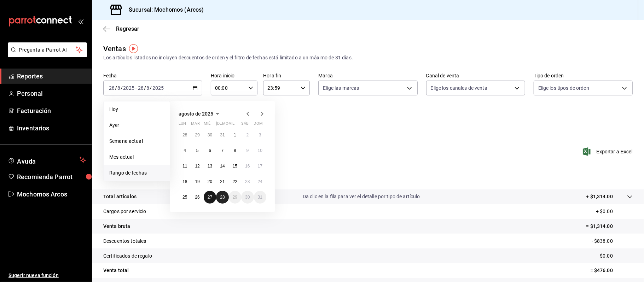 The height and width of the screenshot is (282, 644). What do you see at coordinates (210, 151) in the screenshot?
I see `abbr: 6 de agosto de 2025` at bounding box center [210, 151].